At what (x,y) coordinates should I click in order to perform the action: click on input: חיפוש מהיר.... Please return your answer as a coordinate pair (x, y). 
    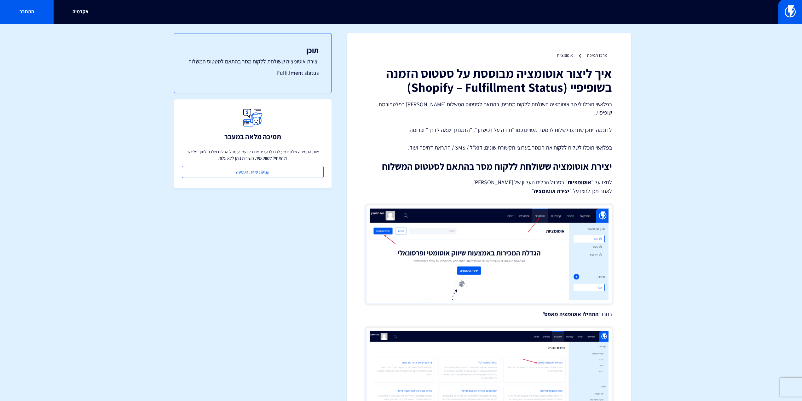
    Looking at the image, I should click on (401, 12).